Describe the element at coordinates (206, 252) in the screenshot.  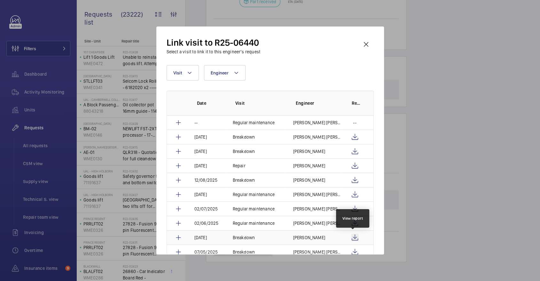
I see `p: 07/05/2025` at that location.